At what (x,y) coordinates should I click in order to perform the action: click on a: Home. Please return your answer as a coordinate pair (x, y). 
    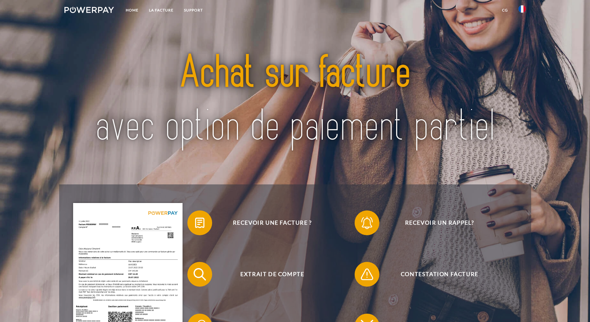
    Looking at the image, I should click on (132, 10).